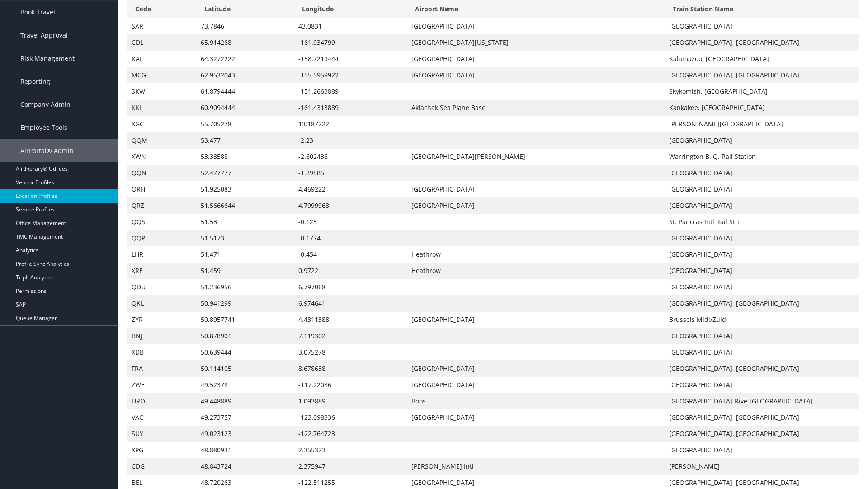 The height and width of the screenshot is (489, 868). Describe the element at coordinates (245, 271) in the screenshot. I see `td: 51.459` at that location.